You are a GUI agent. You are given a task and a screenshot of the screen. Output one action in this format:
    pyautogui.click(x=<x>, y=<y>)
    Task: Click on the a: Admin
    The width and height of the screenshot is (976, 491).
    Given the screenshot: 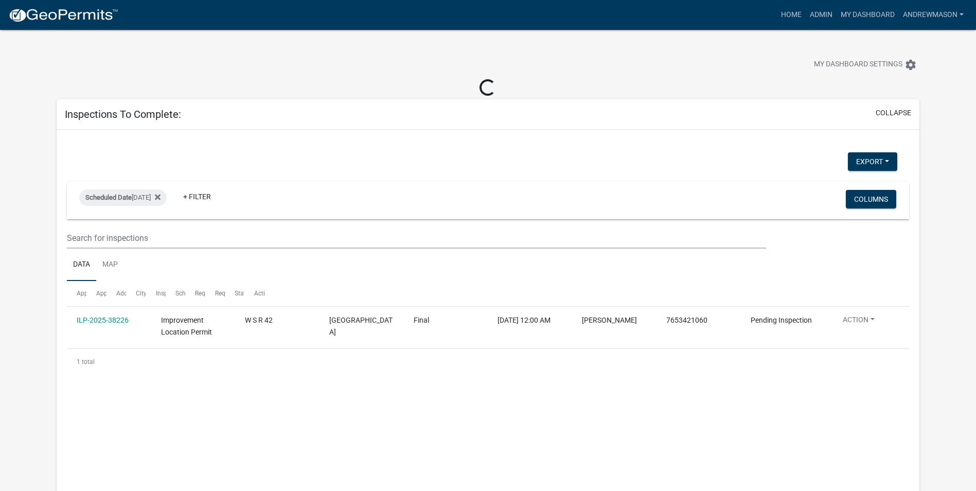 What is the action you would take?
    pyautogui.click(x=821, y=15)
    